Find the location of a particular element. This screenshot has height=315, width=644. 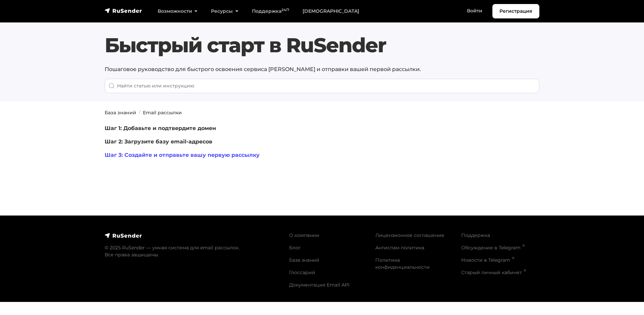

img: Поиск is located at coordinates (111, 86).